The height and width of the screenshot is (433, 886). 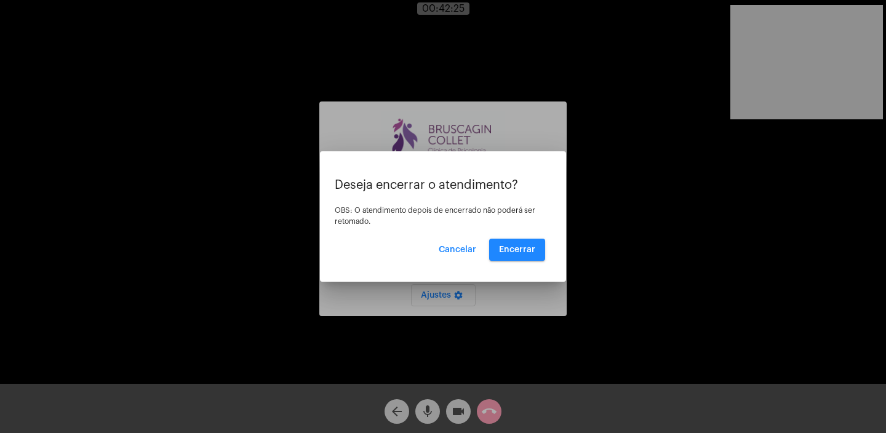 I want to click on span: OBS: O atendimento depois de encerrado não poderá ser retomado., so click(x=435, y=216).